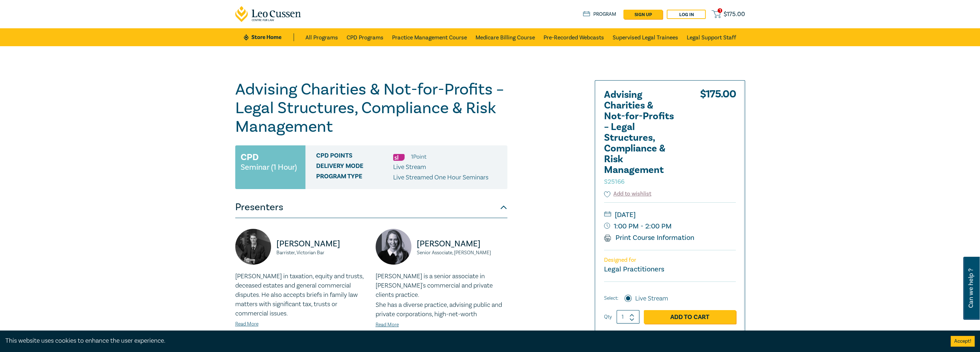 This screenshot has height=352, width=980. Describe the element at coordinates (354, 167) in the screenshot. I see `span: Delivery Mode` at that location.